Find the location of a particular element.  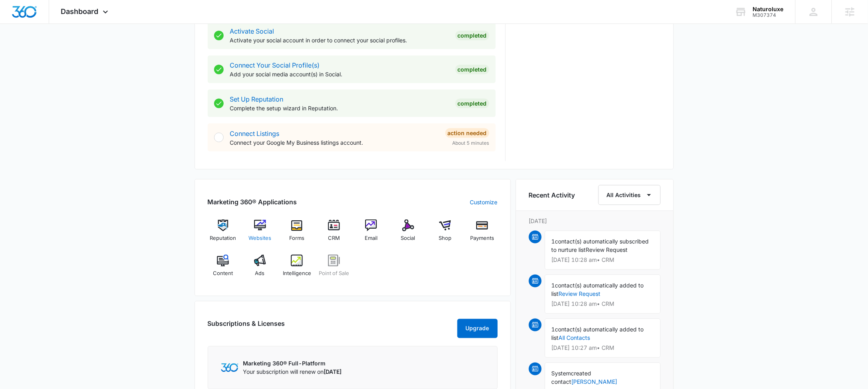

a: All Contacts is located at coordinates (574, 338).